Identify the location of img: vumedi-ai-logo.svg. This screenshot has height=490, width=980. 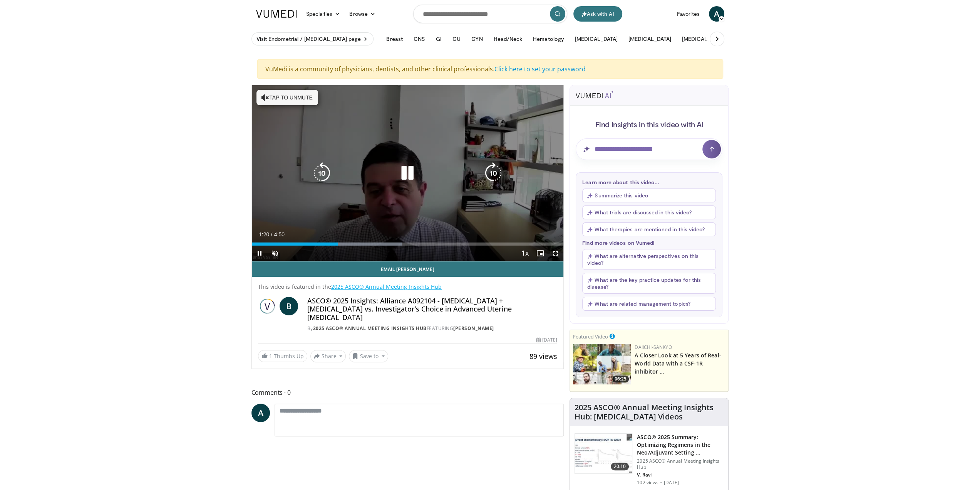
(594, 94).